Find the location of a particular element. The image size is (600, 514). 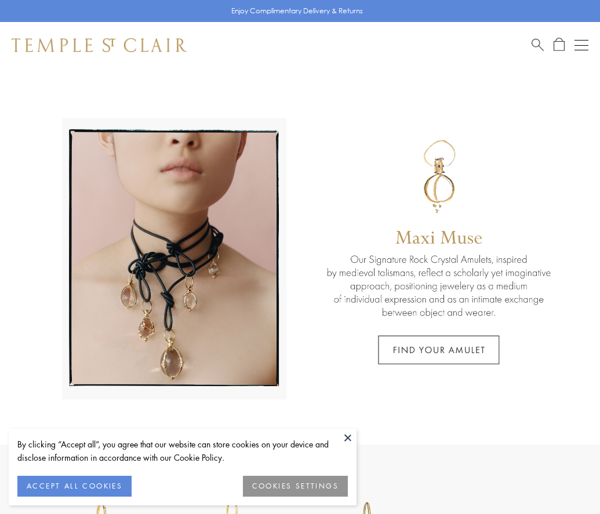

button: Open navigation is located at coordinates (581, 45).